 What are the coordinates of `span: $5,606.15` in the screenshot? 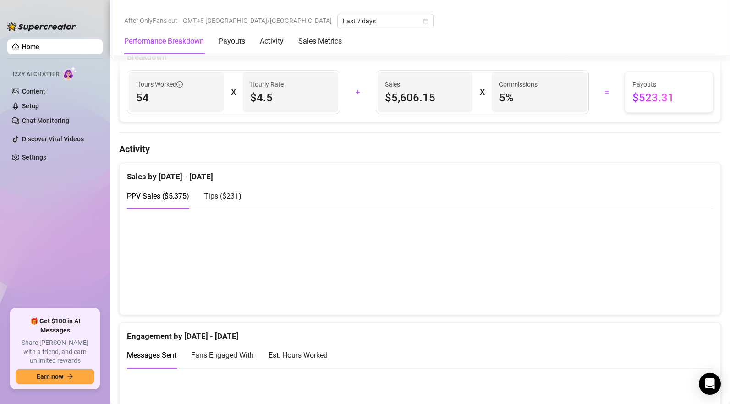 It's located at (425, 98).